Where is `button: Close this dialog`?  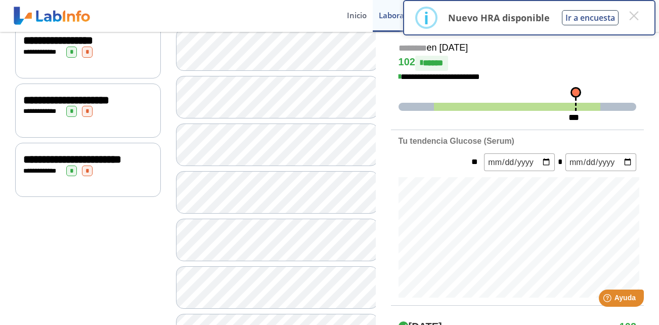 button: Close this dialog is located at coordinates (634, 16).